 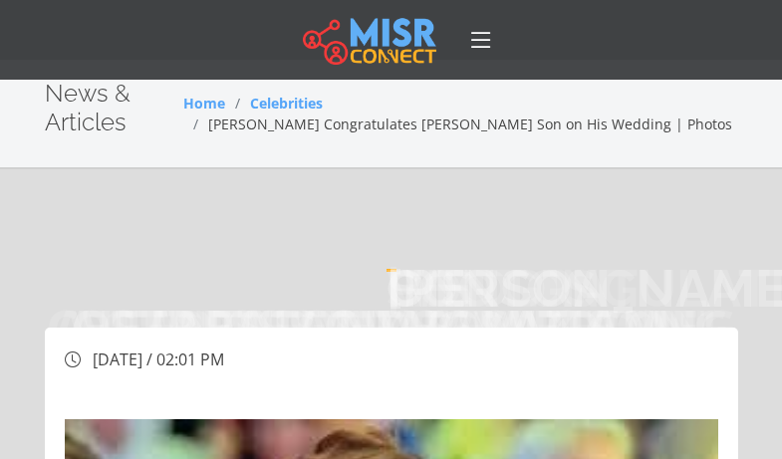 I want to click on span: Home, so click(x=204, y=103).